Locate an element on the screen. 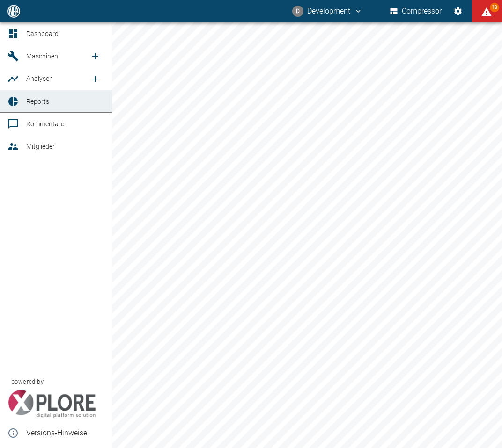  span: 18 is located at coordinates (494, 7).